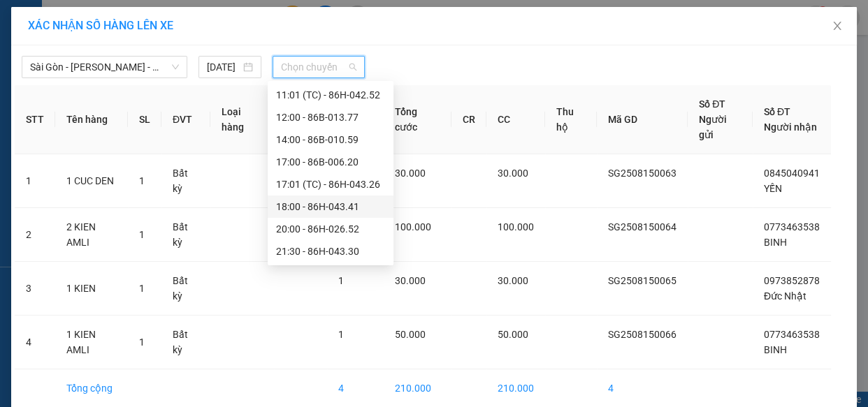  Describe the element at coordinates (35, 119) in the screenshot. I see `th: STT` at that location.